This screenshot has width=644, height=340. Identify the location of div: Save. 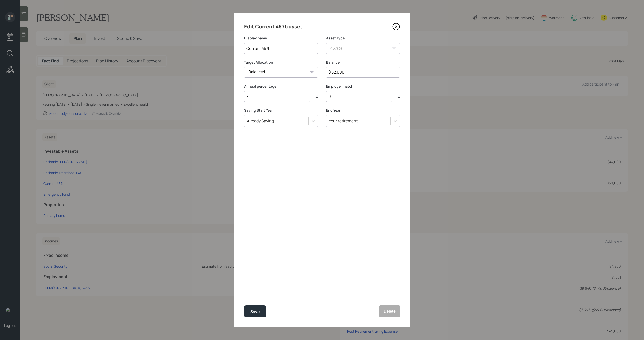
(255, 312).